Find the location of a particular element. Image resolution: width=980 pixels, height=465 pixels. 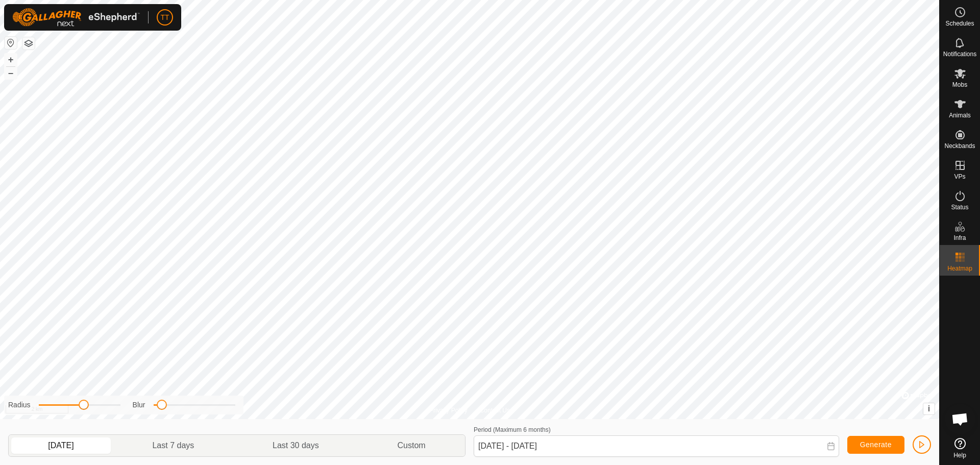

div: Open chat is located at coordinates (960, 419).